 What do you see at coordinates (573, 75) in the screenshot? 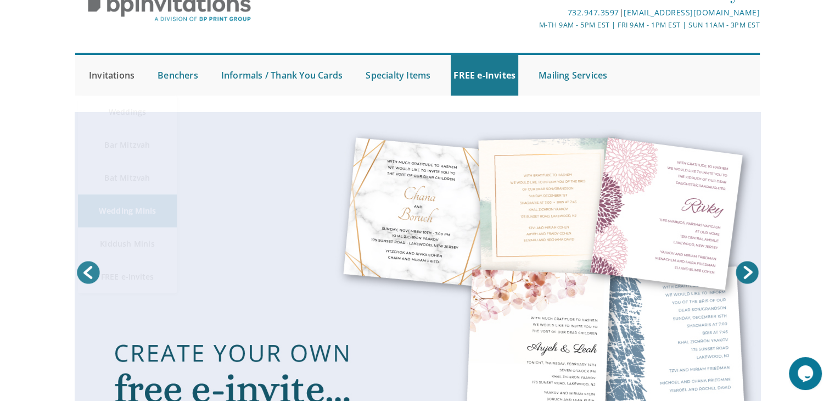
I see `a: Mailing Services` at bounding box center [573, 75].